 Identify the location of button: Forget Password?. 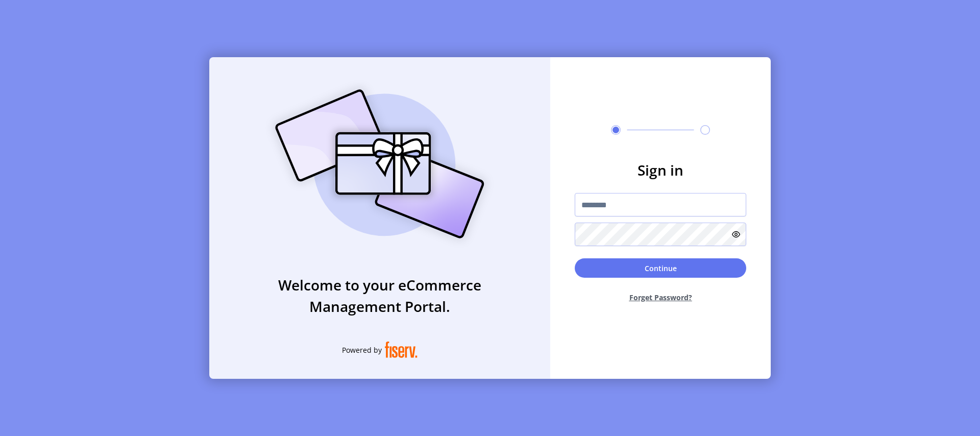
(660, 296).